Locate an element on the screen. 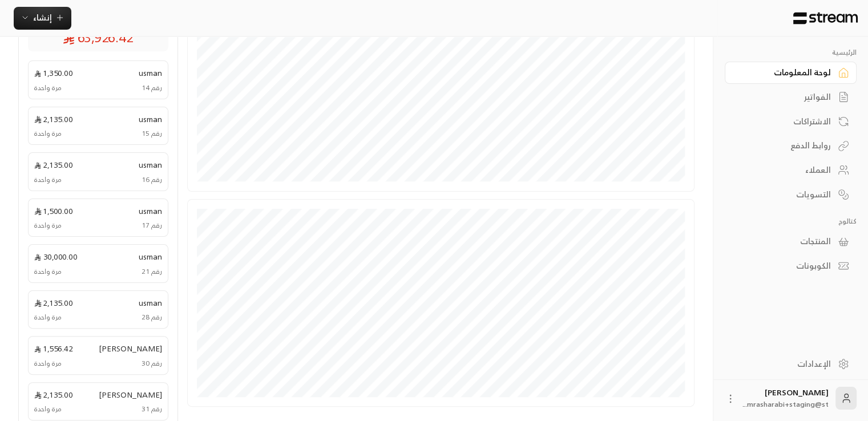 This screenshot has height=421, width=868. a: الكوبونات is located at coordinates (791, 265).